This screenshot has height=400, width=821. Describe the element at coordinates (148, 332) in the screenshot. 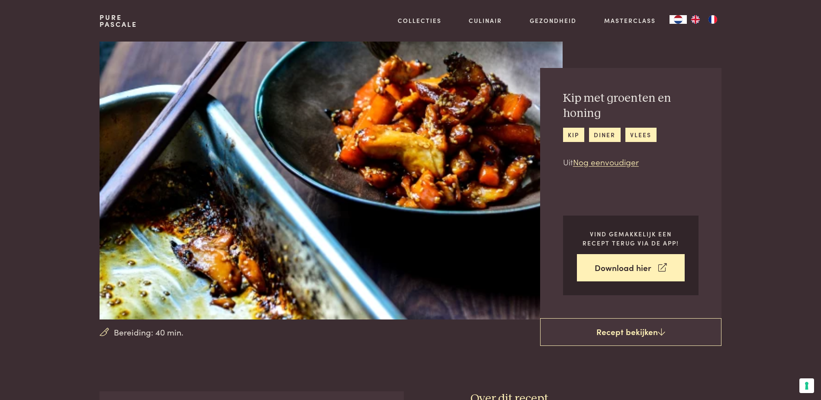

I see `span: Bereiding: 40 min.` at that location.